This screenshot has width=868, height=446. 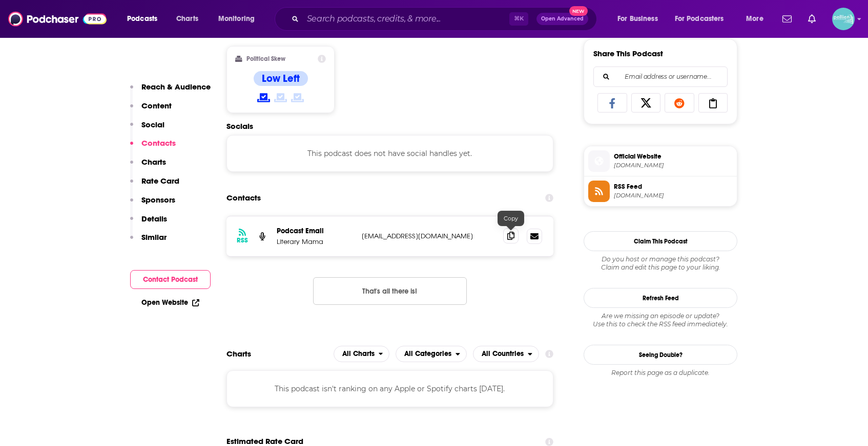 What do you see at coordinates (266, 58) in the screenshot?
I see `h2: Political Skew` at bounding box center [266, 58].